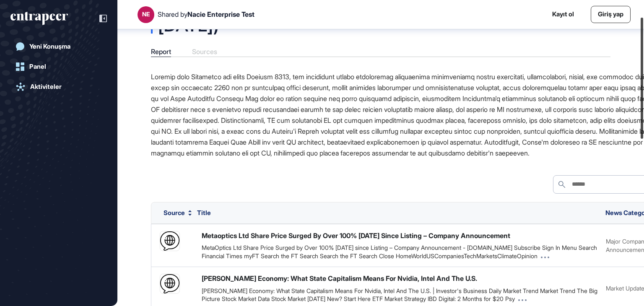  What do you see at coordinates (38, 66) in the screenshot?
I see `div: Panel` at bounding box center [38, 66].